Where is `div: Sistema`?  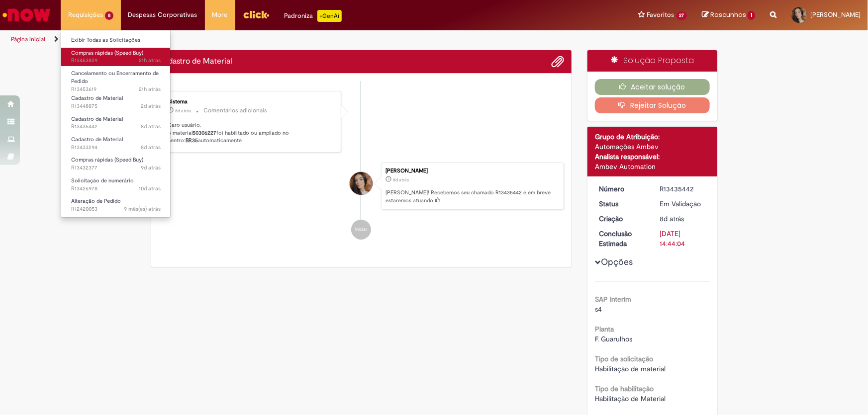 div: Sistema is located at coordinates (251, 102).